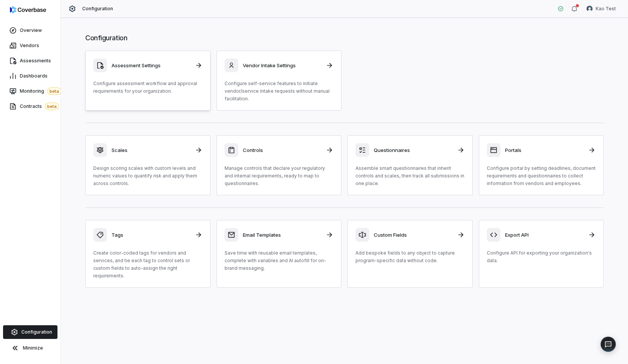 Image resolution: width=628 pixels, height=364 pixels. I want to click on span: Vendors, so click(29, 45).